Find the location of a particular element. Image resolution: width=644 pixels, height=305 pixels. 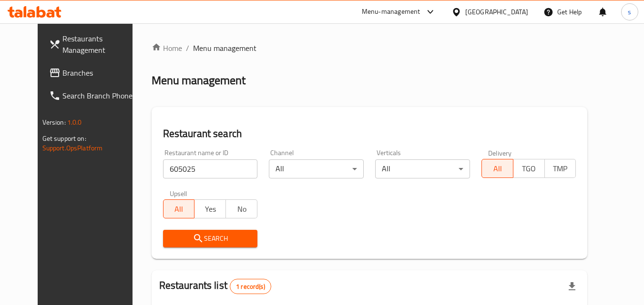

span: 1 record(s) is located at coordinates (250, 286).